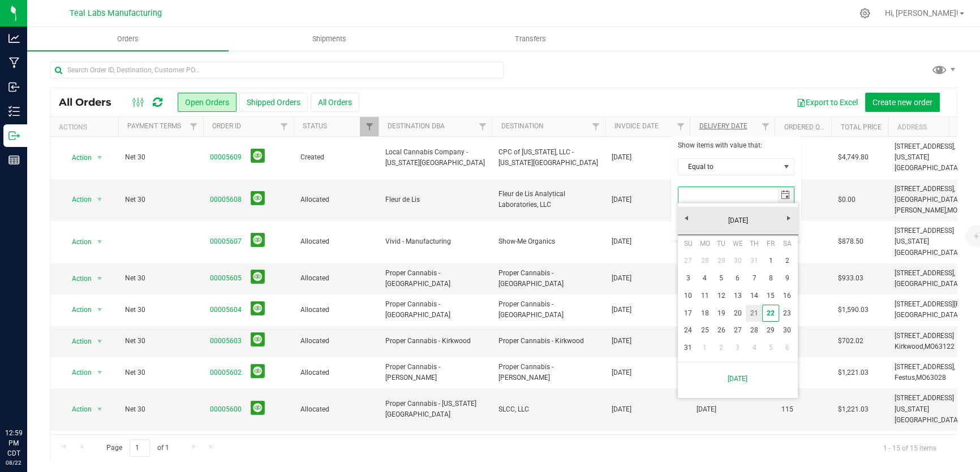 The image size is (980, 472). What do you see at coordinates (754, 295) in the screenshot?
I see `a: 14` at bounding box center [754, 295].